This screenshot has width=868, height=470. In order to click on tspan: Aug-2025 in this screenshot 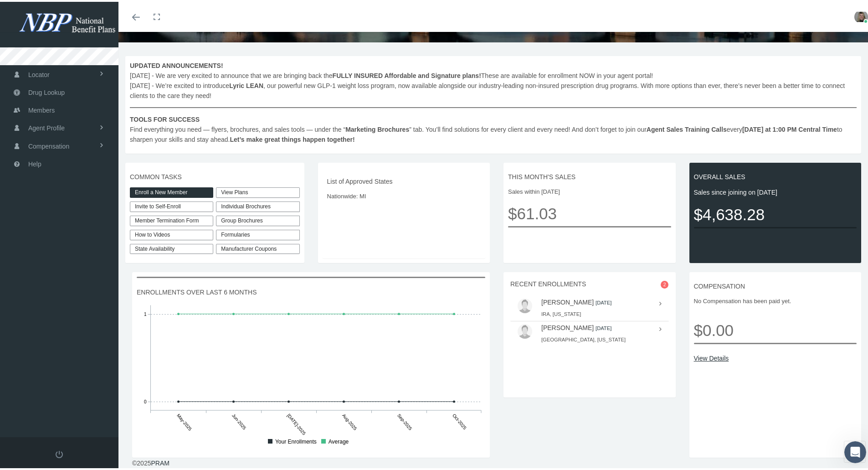, I will do `click(349, 420)`.